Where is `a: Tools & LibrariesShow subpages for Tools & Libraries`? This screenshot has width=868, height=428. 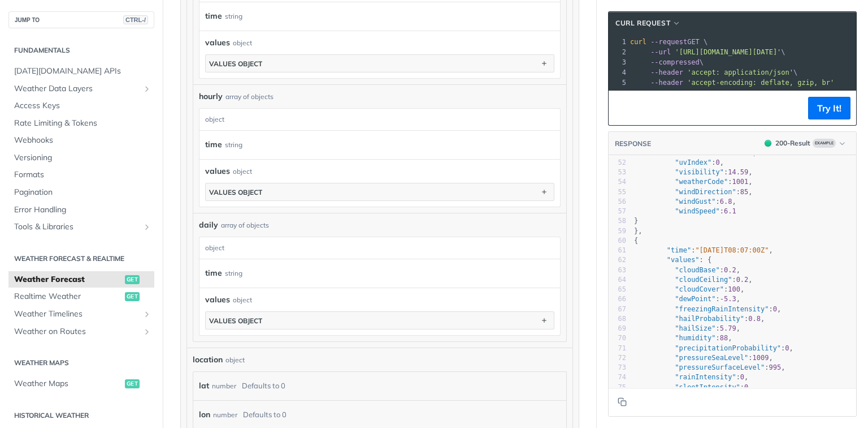
a: Tools & LibrariesShow subpages for Tools & Libraries is located at coordinates (81, 227).